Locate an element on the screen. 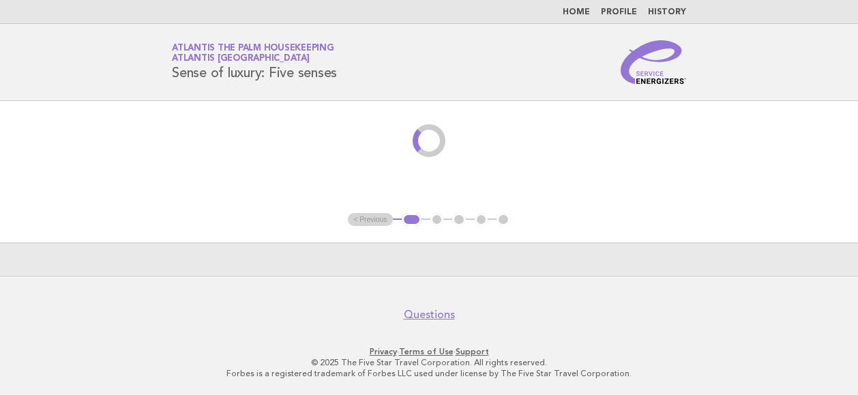  h1: Sense of luxury: Five senses is located at coordinates (254, 62).